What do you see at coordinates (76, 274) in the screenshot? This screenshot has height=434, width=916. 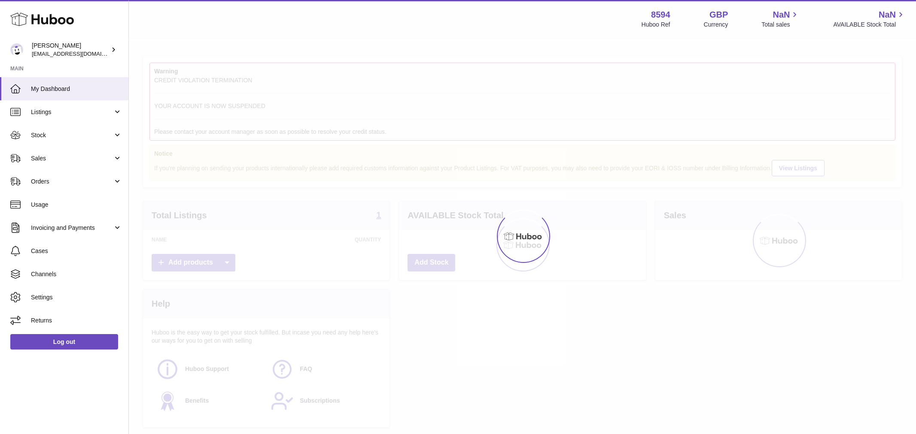 I see `span: Channels` at bounding box center [76, 274].